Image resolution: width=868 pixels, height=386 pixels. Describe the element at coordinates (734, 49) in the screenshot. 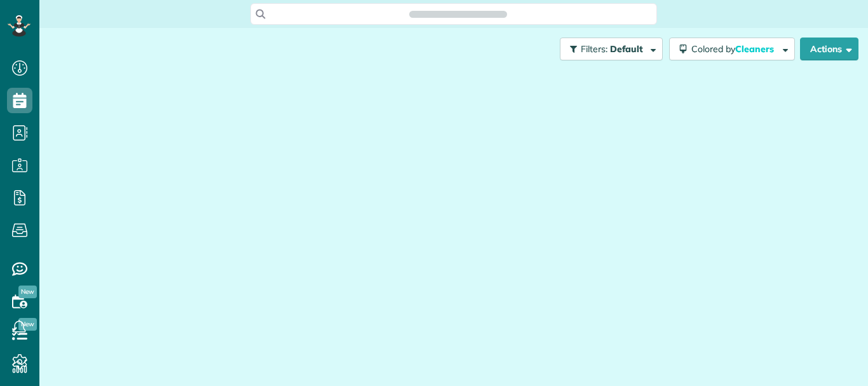

I see `span: Colored by` at that location.